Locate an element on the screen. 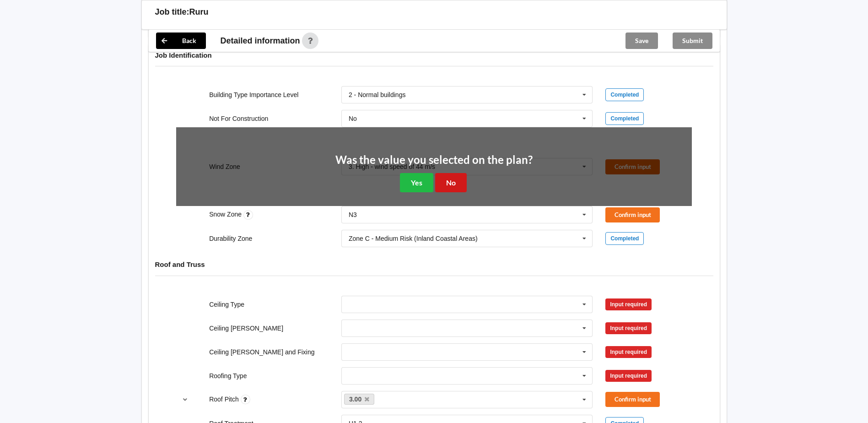 This screenshot has height=423, width=868. label: Durability Zone is located at coordinates (231, 238).